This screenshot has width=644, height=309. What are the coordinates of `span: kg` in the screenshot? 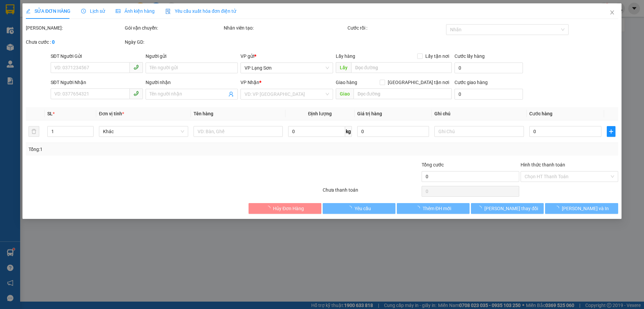 It's located at (349, 132).